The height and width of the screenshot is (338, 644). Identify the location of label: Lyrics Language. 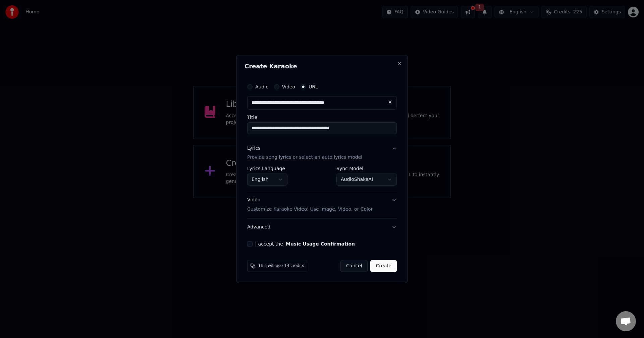
(267, 169).